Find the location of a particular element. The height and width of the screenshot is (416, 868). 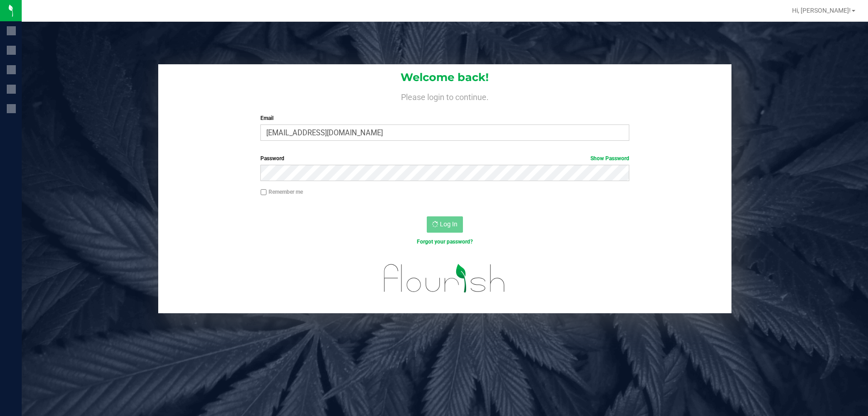

span: Log In is located at coordinates (449, 224).